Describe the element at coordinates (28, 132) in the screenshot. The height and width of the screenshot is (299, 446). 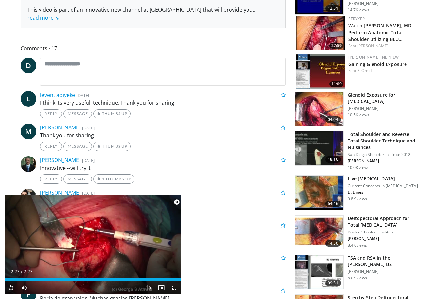
I see `span: M` at that location.